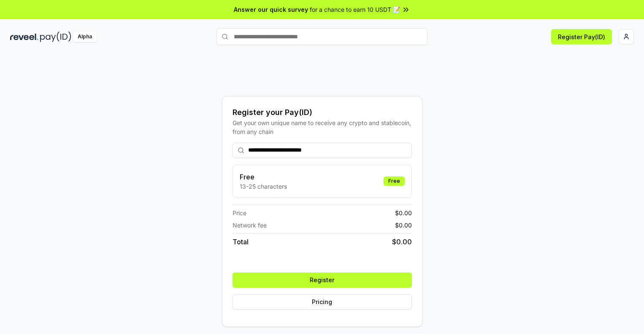 The width and height of the screenshot is (644, 334). What do you see at coordinates (56, 37) in the screenshot?
I see `img: pay_id` at bounding box center [56, 37].